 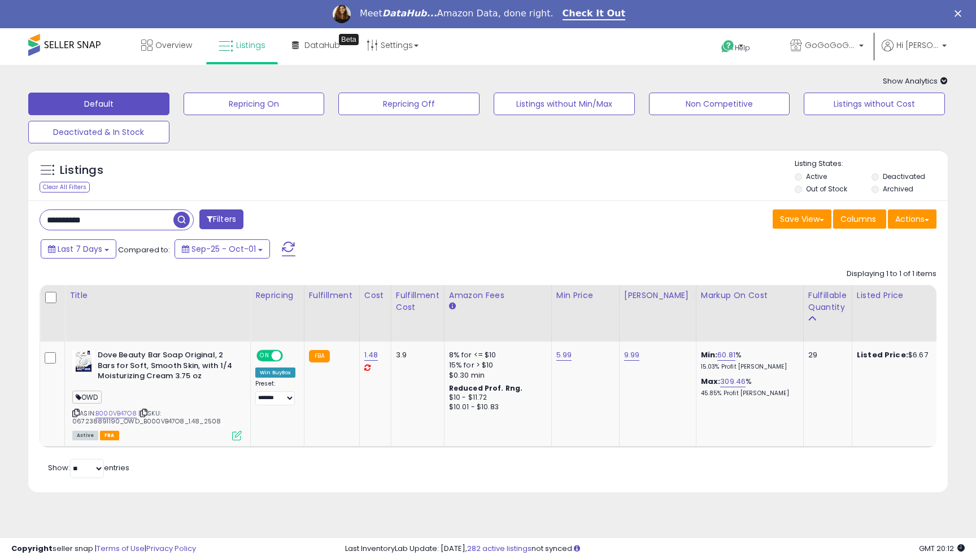 What do you see at coordinates (158, 295) in the screenshot?
I see `div: Title` at bounding box center [158, 295].